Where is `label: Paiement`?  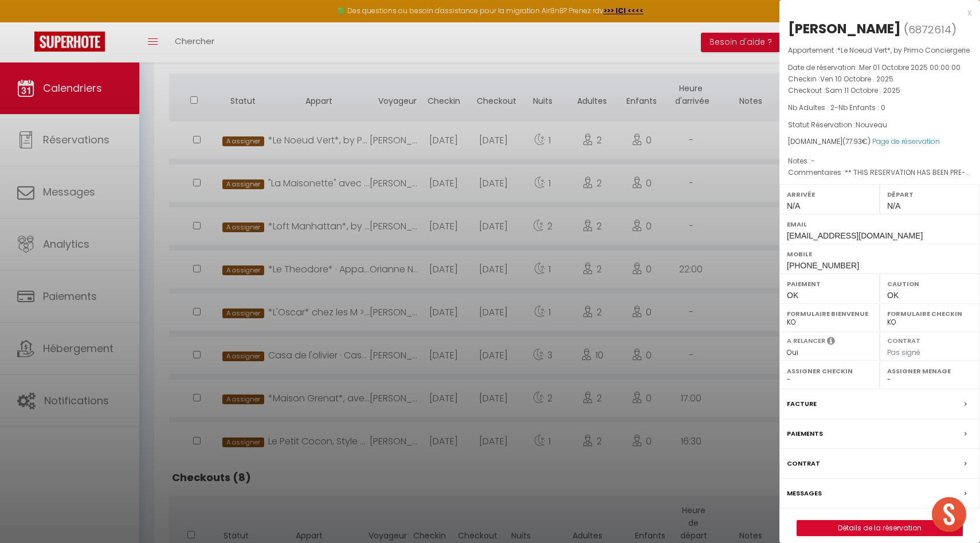 label: Paiement is located at coordinates (830, 283).